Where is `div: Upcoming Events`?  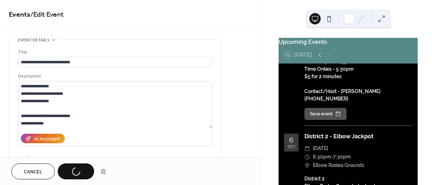 div: Upcoming Events is located at coordinates (348, 42).